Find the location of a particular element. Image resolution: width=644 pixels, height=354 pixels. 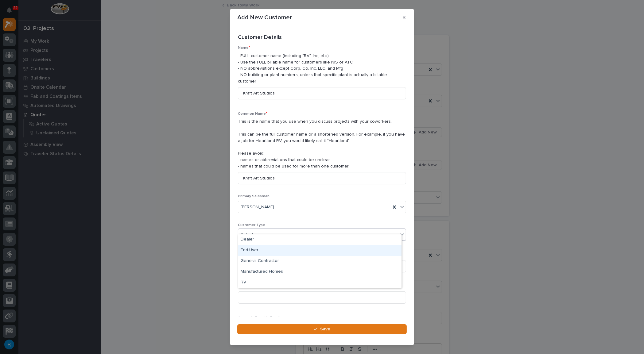

div: Manufactured Homes is located at coordinates (320, 271).